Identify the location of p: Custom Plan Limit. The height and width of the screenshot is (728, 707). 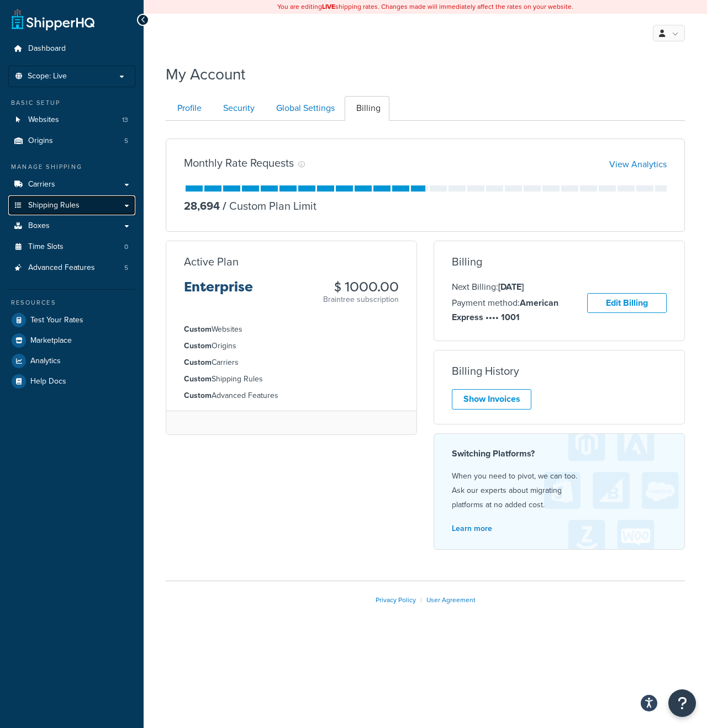
(268, 205).